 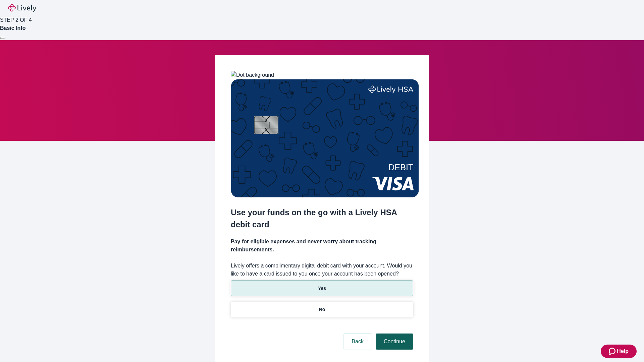 I want to click on span: Help, so click(x=622, y=351).